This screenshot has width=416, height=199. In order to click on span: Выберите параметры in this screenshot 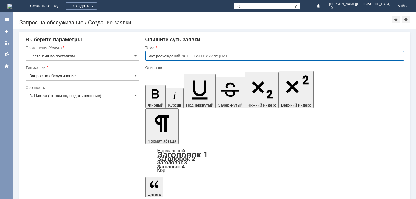, I will do `click(54, 39)`.